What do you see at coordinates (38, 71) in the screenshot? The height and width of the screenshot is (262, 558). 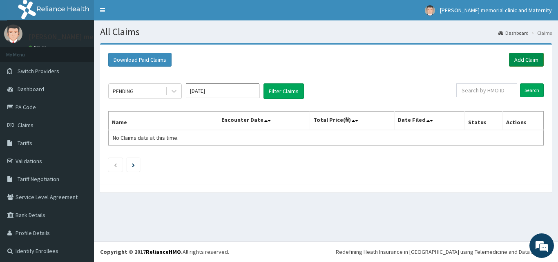 I see `span: Switch Providers` at bounding box center [38, 71].